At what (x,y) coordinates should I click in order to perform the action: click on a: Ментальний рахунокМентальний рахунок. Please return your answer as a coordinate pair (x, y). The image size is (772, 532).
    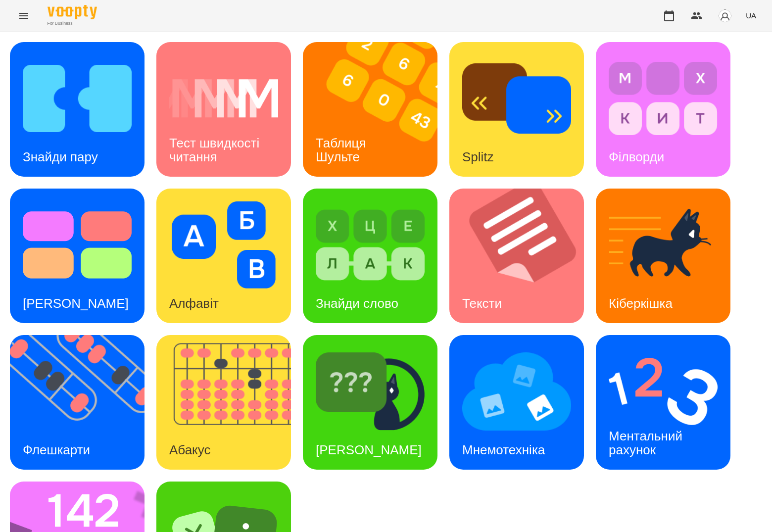
    Looking at the image, I should click on (663, 402).